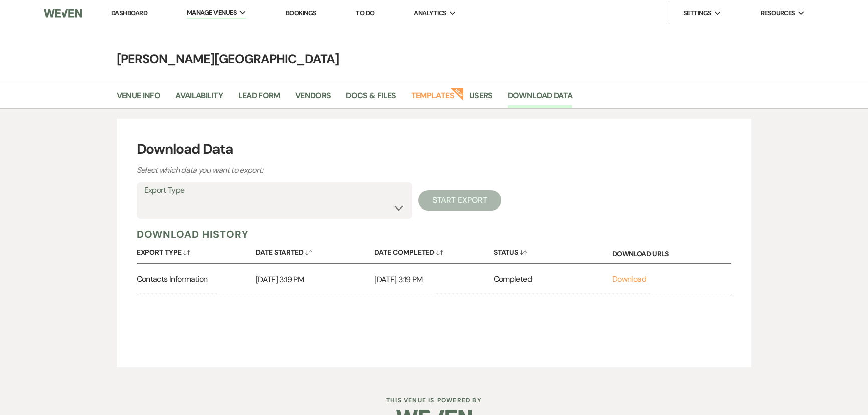  I want to click on a: Download, so click(629, 279).